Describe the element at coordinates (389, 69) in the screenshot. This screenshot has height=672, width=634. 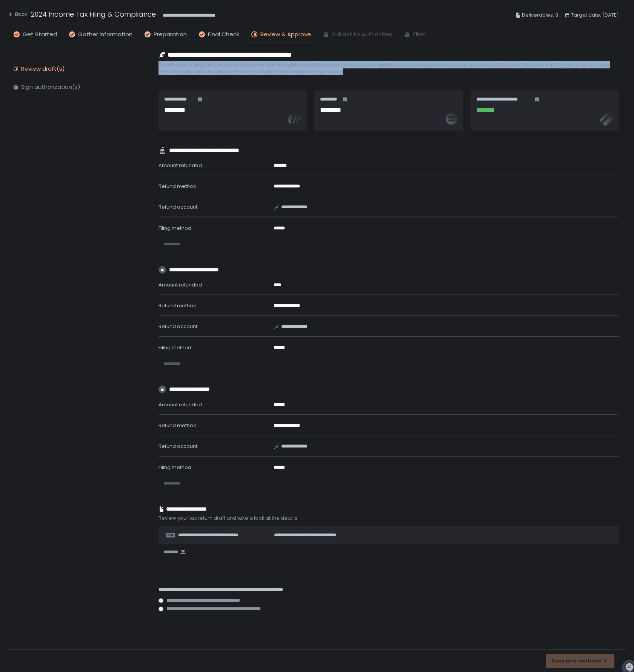
I see `span: Great news, a draft filing is ready for review! We've highlighted the key details so you can quic...` at that location.